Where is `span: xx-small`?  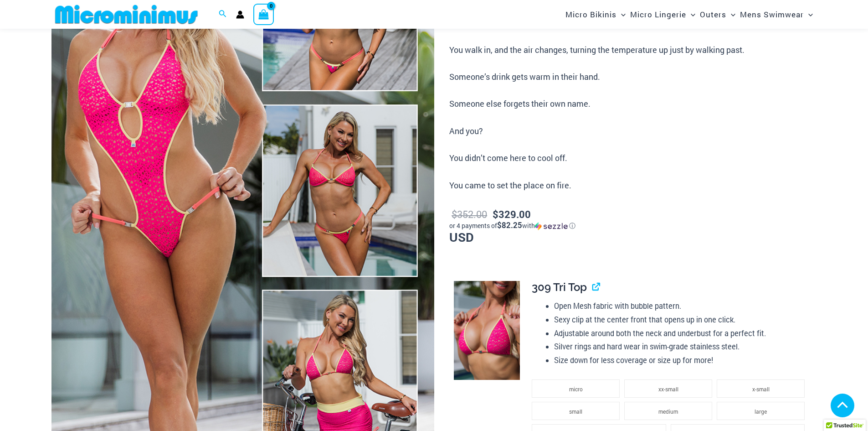 span: xx-small is located at coordinates (669, 389).